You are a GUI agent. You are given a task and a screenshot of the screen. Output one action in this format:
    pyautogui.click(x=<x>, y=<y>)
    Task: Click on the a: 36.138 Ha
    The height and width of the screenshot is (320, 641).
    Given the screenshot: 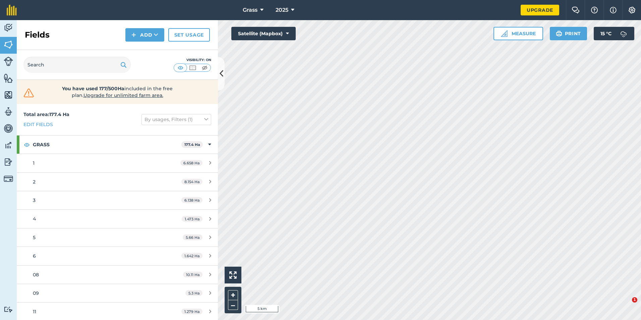 What is the action you would take?
    pyautogui.click(x=117, y=200)
    